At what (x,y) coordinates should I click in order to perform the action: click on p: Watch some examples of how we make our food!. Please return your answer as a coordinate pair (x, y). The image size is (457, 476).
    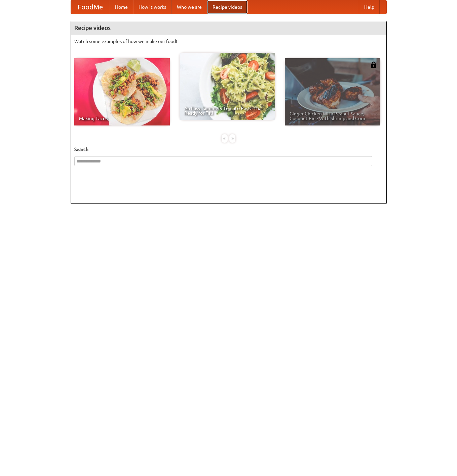
    Looking at the image, I should click on (228, 41).